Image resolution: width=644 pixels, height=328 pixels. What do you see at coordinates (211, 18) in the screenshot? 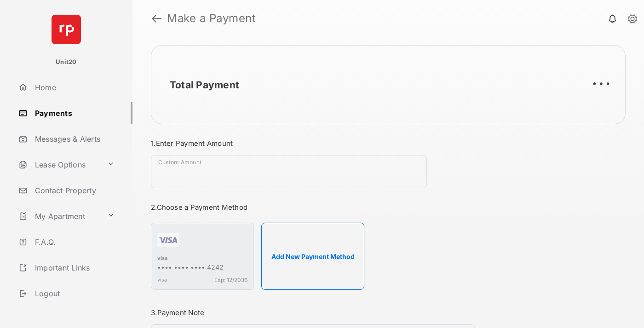
I see `strong: Make a Payment` at bounding box center [211, 18].